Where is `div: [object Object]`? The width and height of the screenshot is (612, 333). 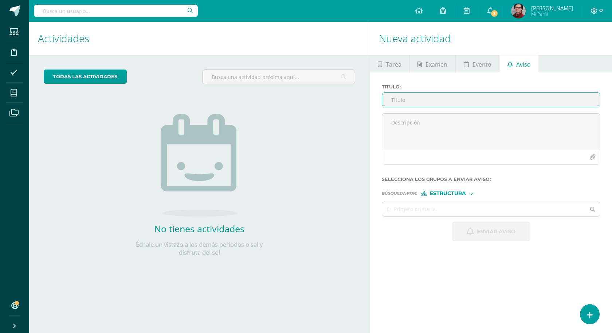
div: [object Object] is located at coordinates (448, 193).